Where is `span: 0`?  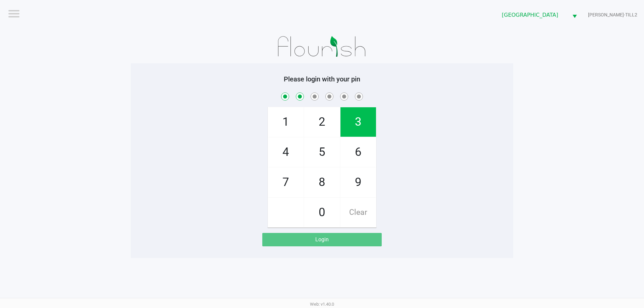 span: 0 is located at coordinates (322, 212).